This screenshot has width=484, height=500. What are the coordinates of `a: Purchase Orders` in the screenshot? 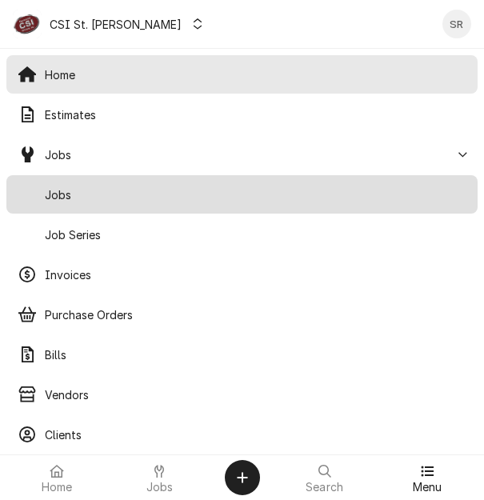 It's located at (241, 314).